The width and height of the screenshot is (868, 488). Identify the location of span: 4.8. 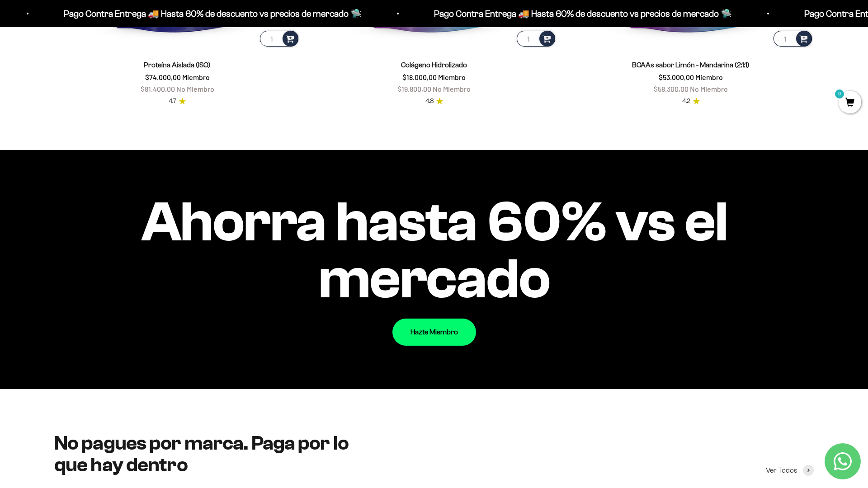
(429, 101).